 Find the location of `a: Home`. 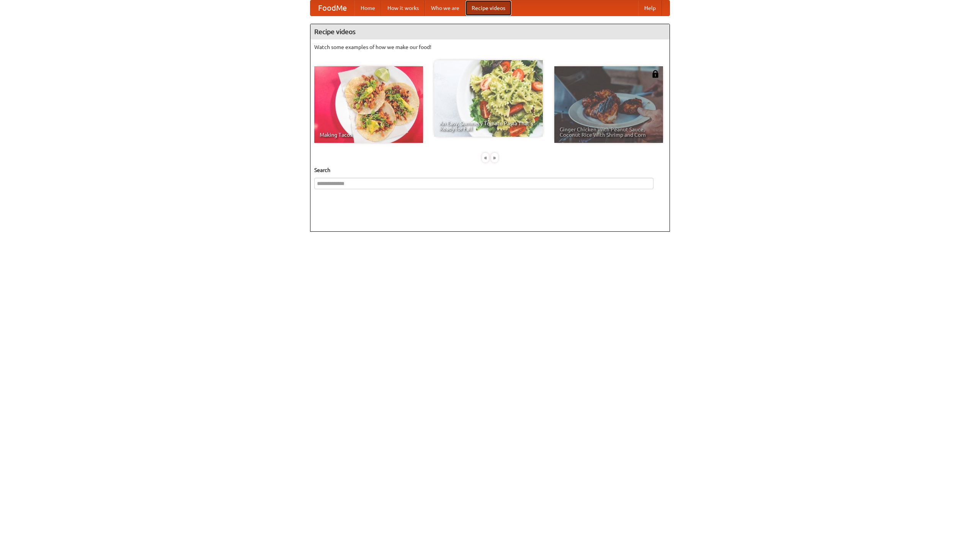

a: Home is located at coordinates (368, 8).